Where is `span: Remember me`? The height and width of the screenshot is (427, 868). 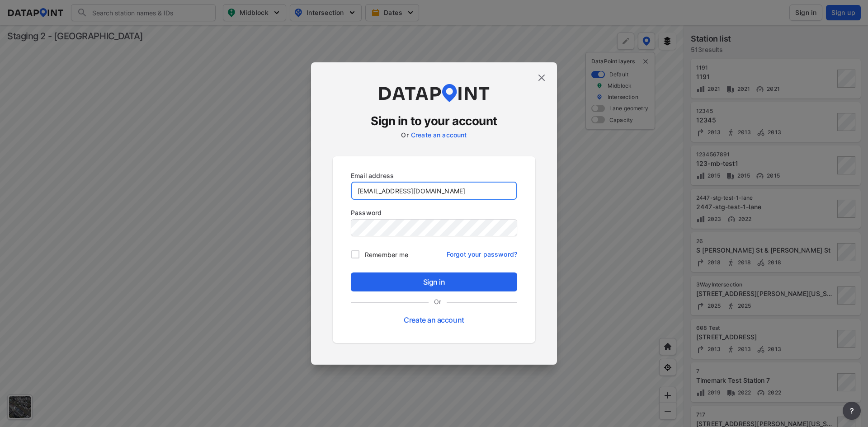
span: Remember me is located at coordinates (386, 254).